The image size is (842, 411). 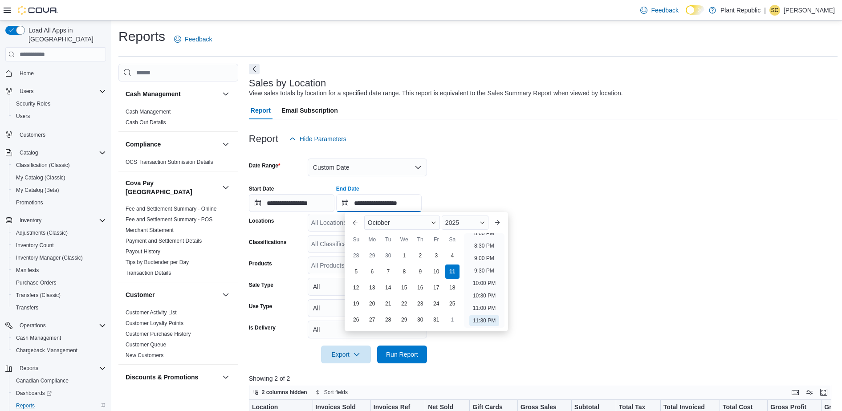 What do you see at coordinates (404, 287) in the screenshot?
I see `div: day-15` at bounding box center [404, 287].